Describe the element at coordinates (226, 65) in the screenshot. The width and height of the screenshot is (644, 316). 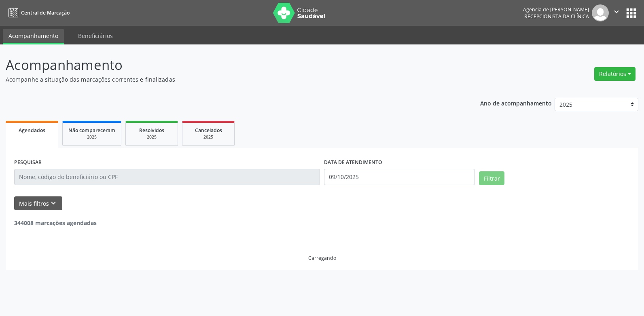
I see `p: Acompanhamento` at that location.